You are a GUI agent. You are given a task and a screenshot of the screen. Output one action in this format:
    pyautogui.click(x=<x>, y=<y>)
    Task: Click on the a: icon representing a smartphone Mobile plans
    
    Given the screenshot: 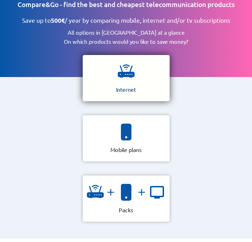 What is the action you would take?
    pyautogui.click(x=126, y=138)
    